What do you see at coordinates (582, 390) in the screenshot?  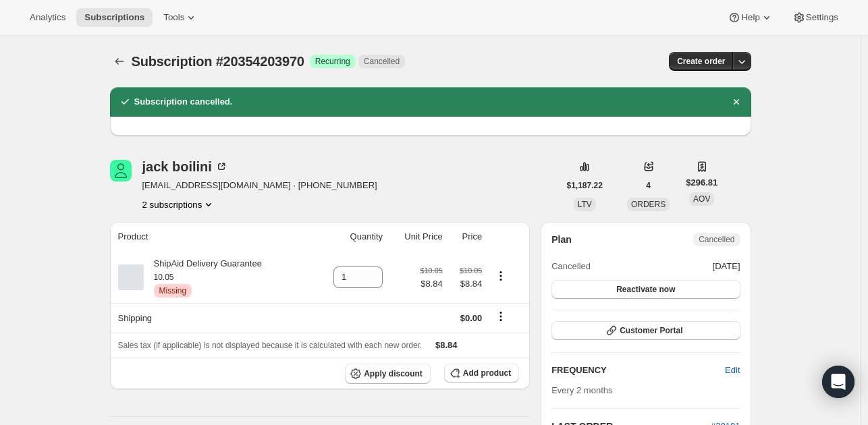 I see `span: Every 2 months` at bounding box center [582, 390].